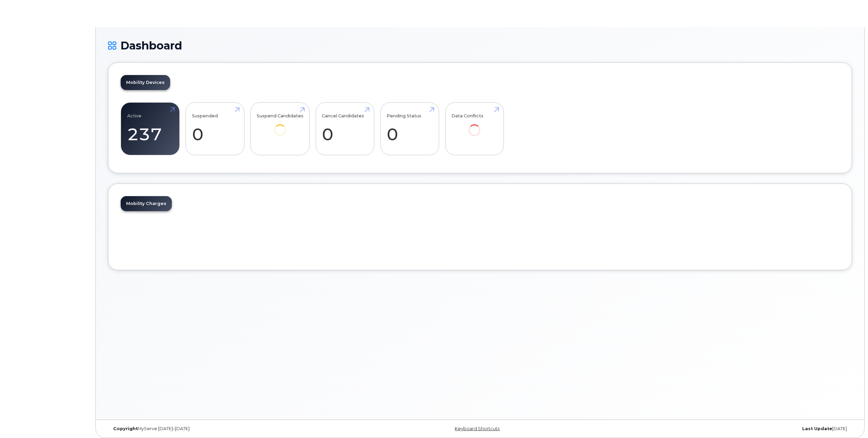  What do you see at coordinates (345, 129) in the screenshot?
I see `a: Cancel Candidates 0` at bounding box center [345, 129].